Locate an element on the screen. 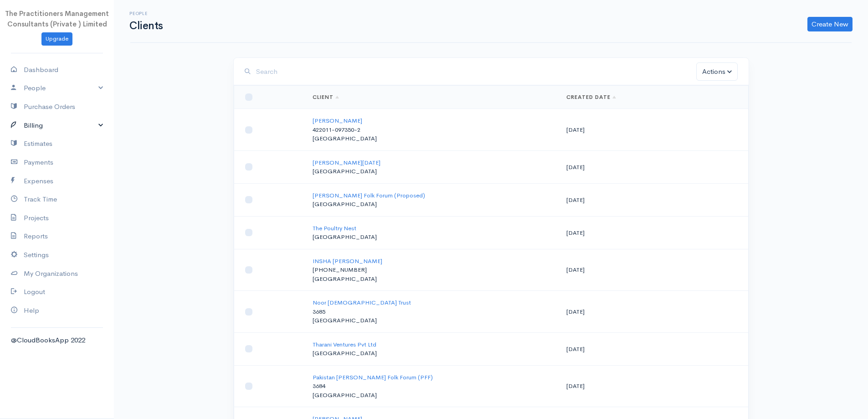 This screenshot has height=419, width=868. span: The Practitioners Management Consultants (Private ) Limited is located at coordinates (57, 19).